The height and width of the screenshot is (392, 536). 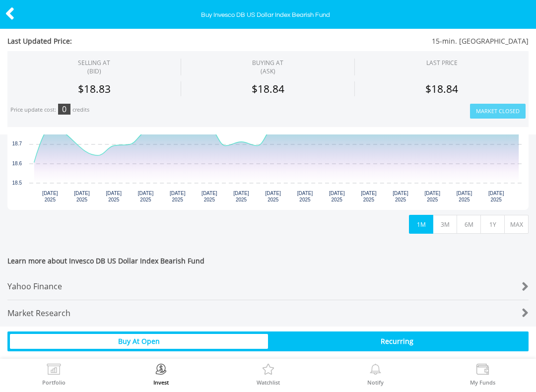 What do you see at coordinates (94, 67) in the screenshot?
I see `div: SELLING AT` at bounding box center [94, 67].